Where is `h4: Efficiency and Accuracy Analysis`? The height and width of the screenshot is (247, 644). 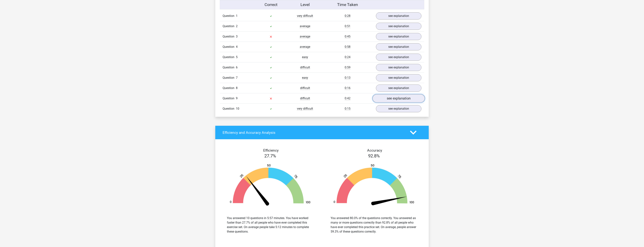 h4: Efficiency and Accuracy Analysis is located at coordinates (313, 133).